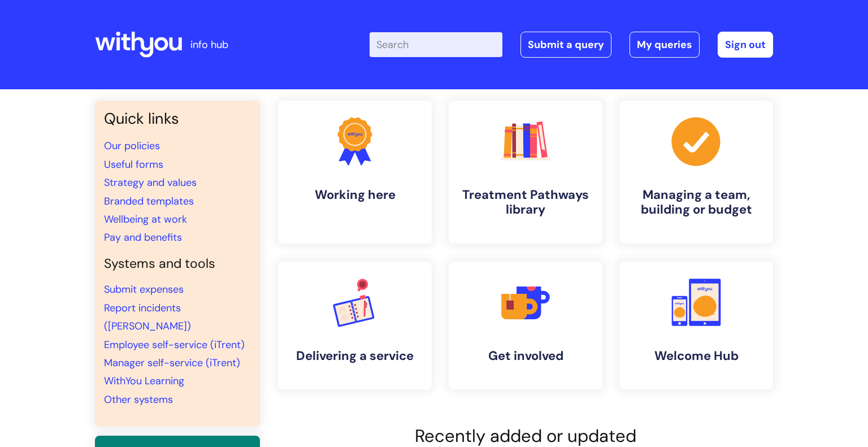 This screenshot has height=447, width=868. I want to click on a: Sign out, so click(746, 45).